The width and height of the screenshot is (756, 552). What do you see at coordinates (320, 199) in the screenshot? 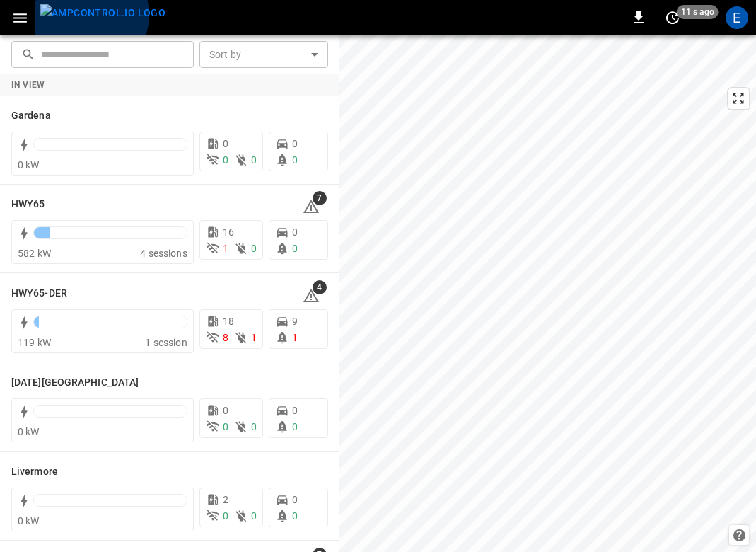
I see `span: 7` at bounding box center [320, 199].